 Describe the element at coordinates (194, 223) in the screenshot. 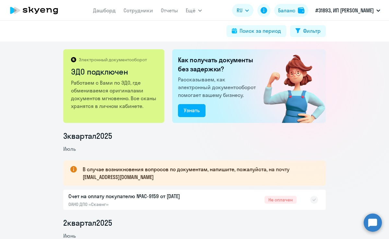

I see `li: 2 квартал 2025` at that location.